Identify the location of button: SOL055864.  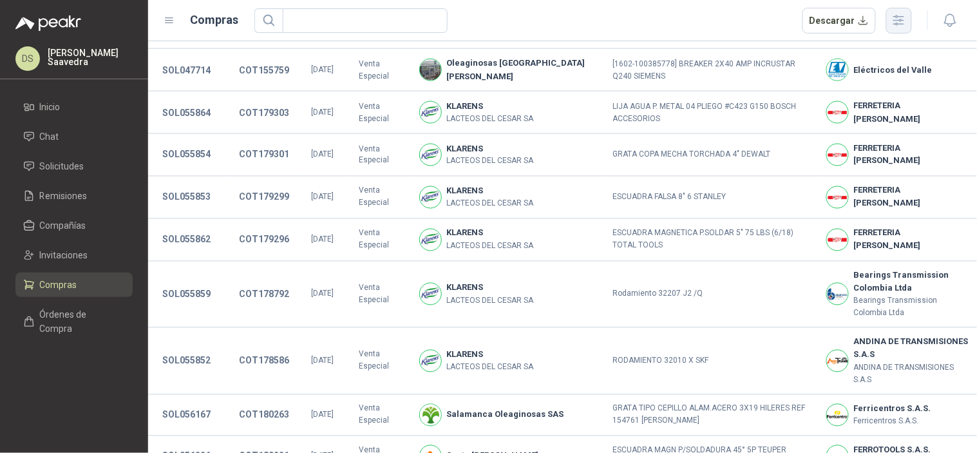
(186, 113).